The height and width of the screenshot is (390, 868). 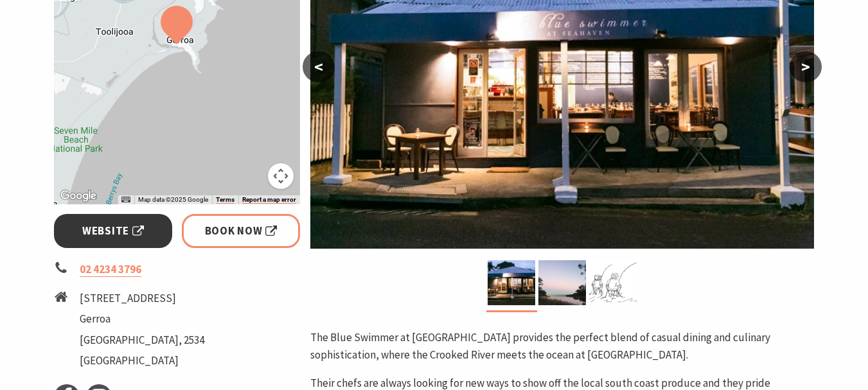 I want to click on span: Website, so click(x=113, y=231).